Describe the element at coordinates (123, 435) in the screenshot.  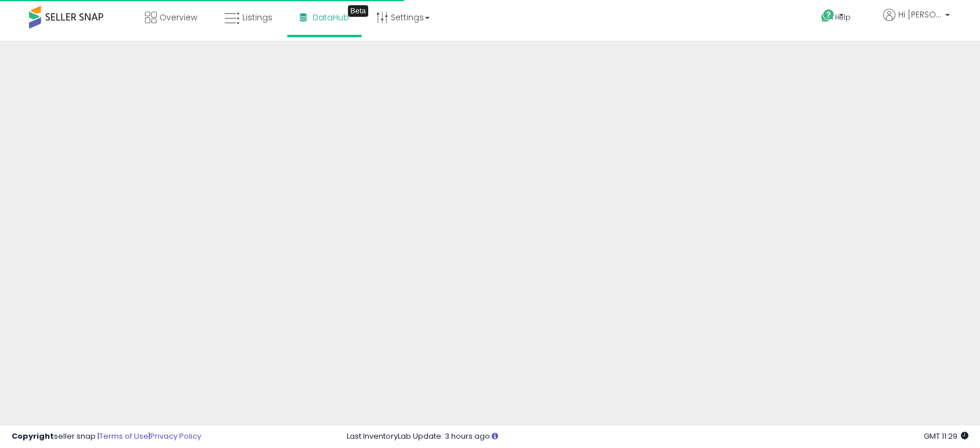
I see `a: Terms of Use` at that location.